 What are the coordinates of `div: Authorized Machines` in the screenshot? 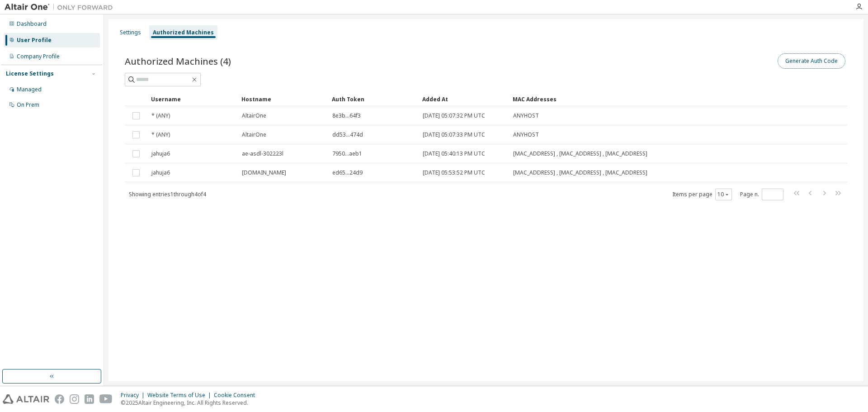 It's located at (183, 33).